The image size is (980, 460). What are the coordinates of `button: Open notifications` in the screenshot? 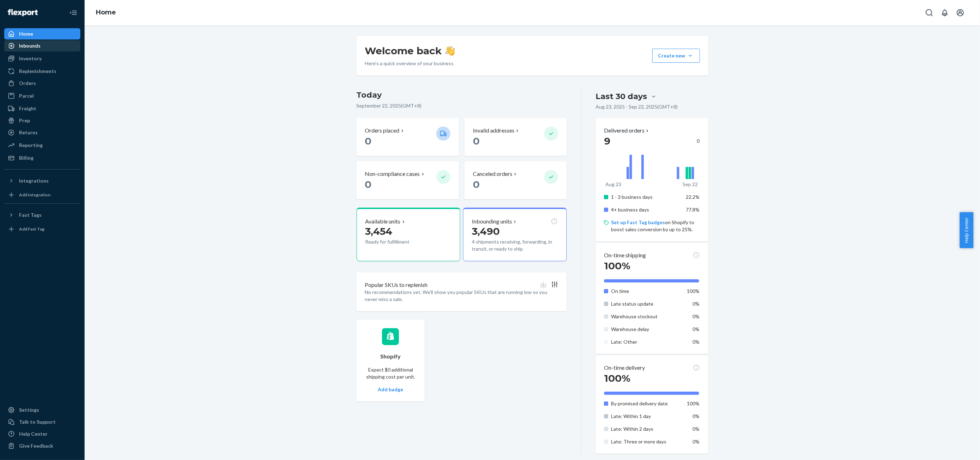 It's located at (945, 13).